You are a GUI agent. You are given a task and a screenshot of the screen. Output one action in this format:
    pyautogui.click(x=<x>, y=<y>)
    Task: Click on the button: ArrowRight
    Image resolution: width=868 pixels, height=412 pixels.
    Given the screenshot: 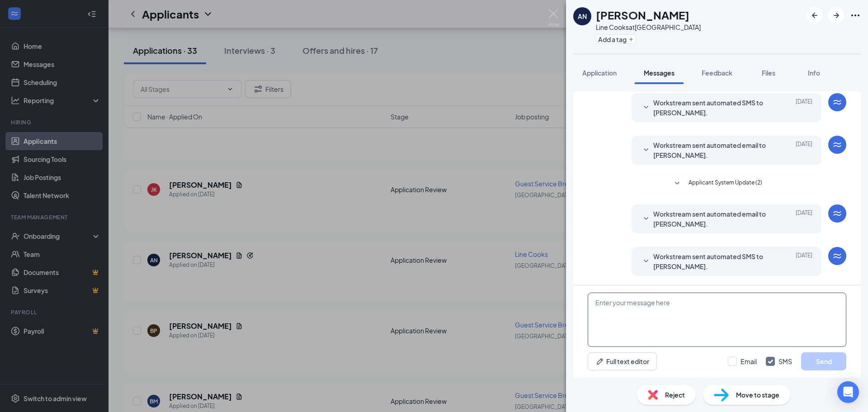 What is the action you would take?
    pyautogui.click(x=837, y=15)
    